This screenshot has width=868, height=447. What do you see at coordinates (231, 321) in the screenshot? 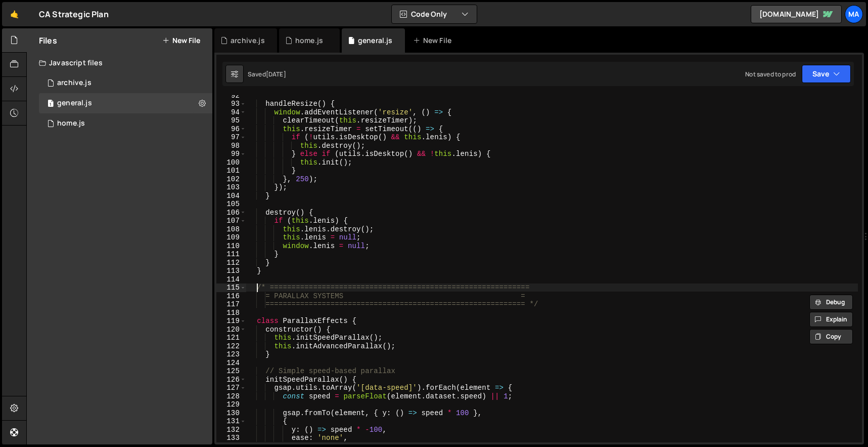
I see `div: 119` at bounding box center [231, 321].